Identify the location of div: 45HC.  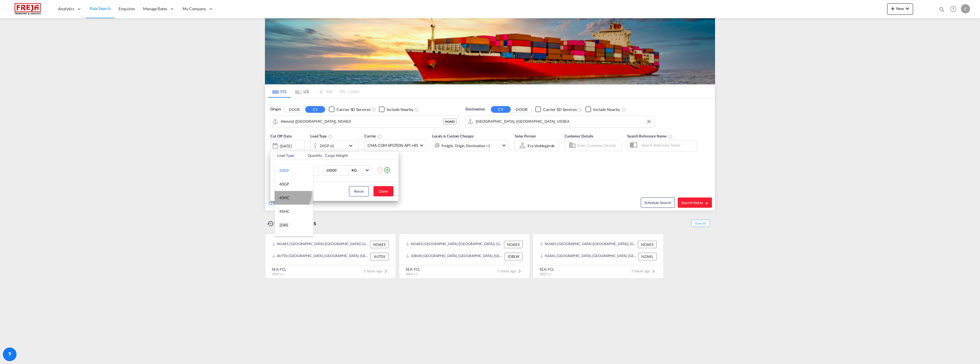
(284, 212).